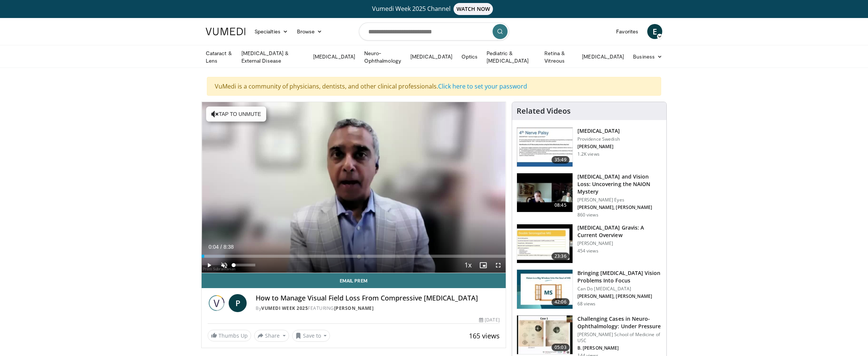 This screenshot has height=356, width=868. I want to click on span: 35:49, so click(560, 160).